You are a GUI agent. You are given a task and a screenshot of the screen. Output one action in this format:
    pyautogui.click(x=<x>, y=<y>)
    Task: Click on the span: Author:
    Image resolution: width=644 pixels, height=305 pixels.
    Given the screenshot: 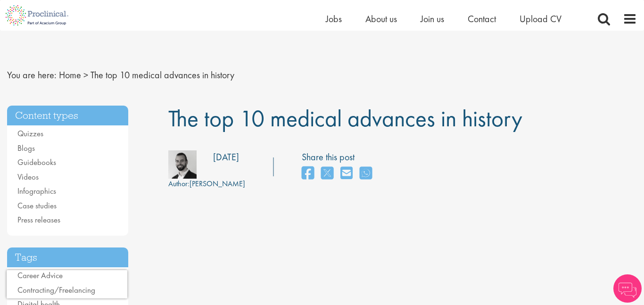 What is the action you would take?
    pyautogui.click(x=179, y=183)
    